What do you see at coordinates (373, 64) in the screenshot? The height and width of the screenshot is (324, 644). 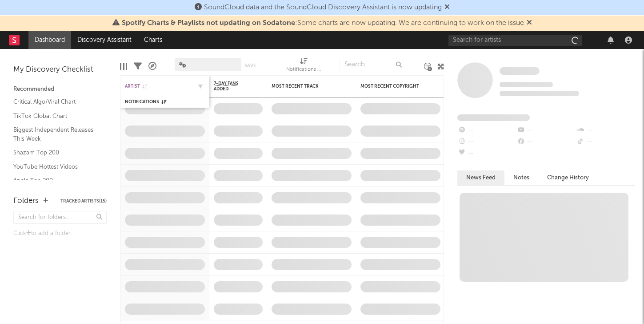 I see `input: Search...` at bounding box center [373, 64].